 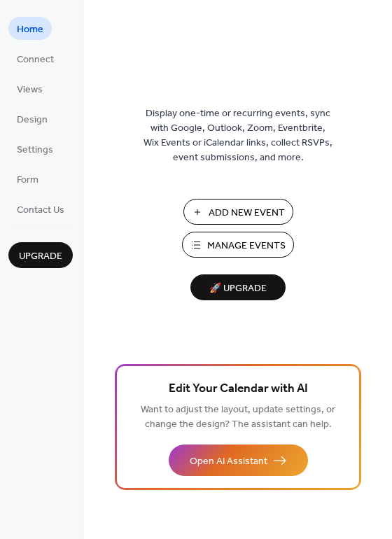 I want to click on a: Connect, so click(x=35, y=58).